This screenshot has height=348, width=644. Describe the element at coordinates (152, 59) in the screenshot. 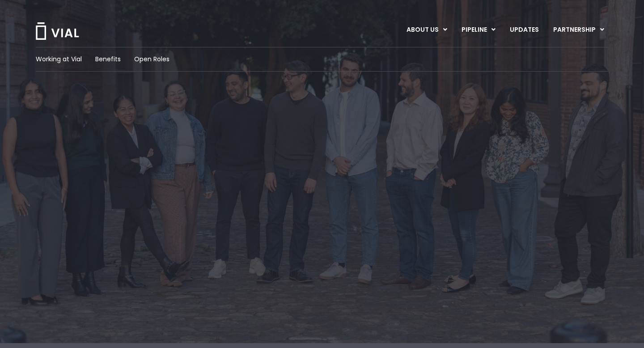

I see `a: Open Roles` at that location.